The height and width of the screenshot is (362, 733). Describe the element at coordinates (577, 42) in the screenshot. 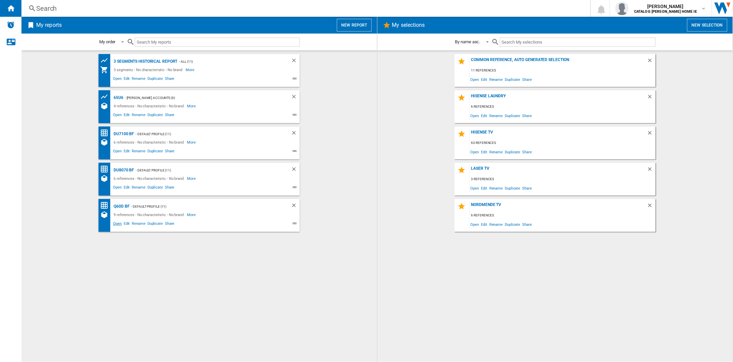

I see `input: Search My selections` at that location.